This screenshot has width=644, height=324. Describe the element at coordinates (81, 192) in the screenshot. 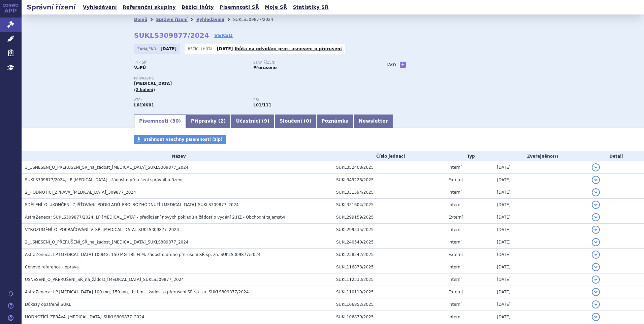

I see `span: 2_HODNOTÍCÍ_ZPRÁVA_LYNPARZA_309877_2024` at that location.